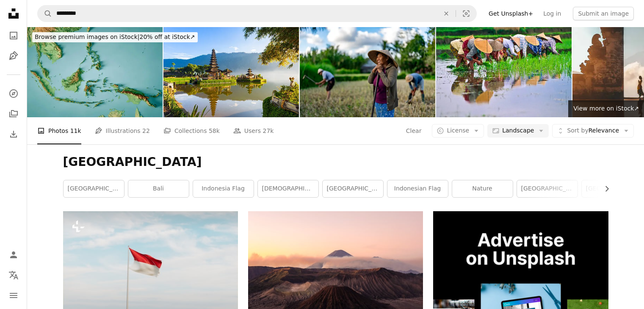  Describe the element at coordinates (14, 114) in the screenshot. I see `a: Collections` at that location.